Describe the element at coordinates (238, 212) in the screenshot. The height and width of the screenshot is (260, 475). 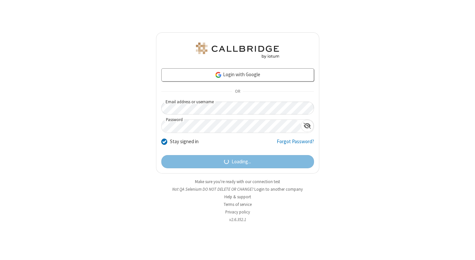
I see `a: Privacy policy` at that location.